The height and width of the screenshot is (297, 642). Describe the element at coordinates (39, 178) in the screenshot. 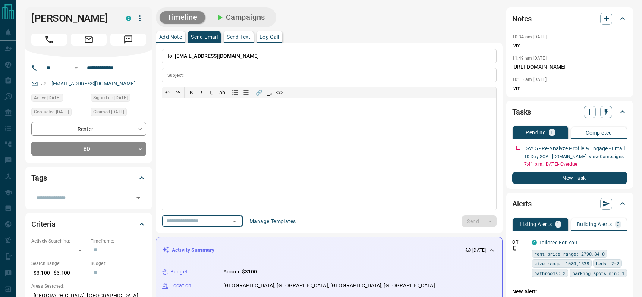

I see `h2: Tags` at that location.